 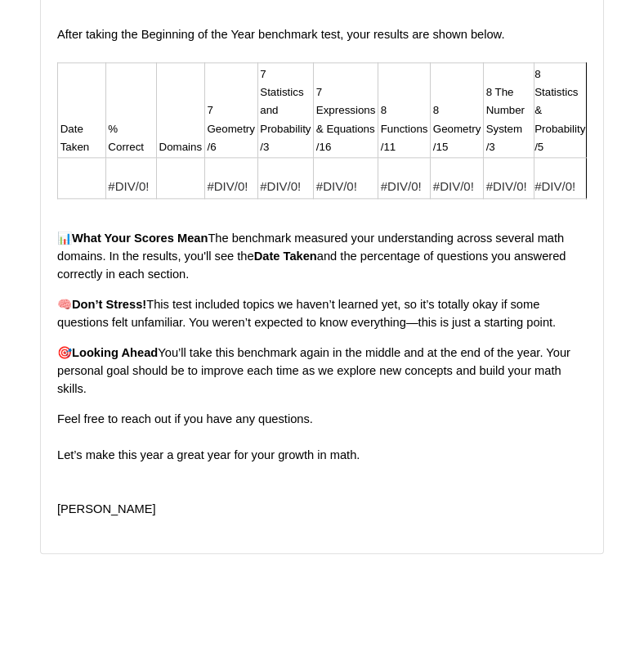 I want to click on span: Looking Ahead, so click(x=115, y=352).